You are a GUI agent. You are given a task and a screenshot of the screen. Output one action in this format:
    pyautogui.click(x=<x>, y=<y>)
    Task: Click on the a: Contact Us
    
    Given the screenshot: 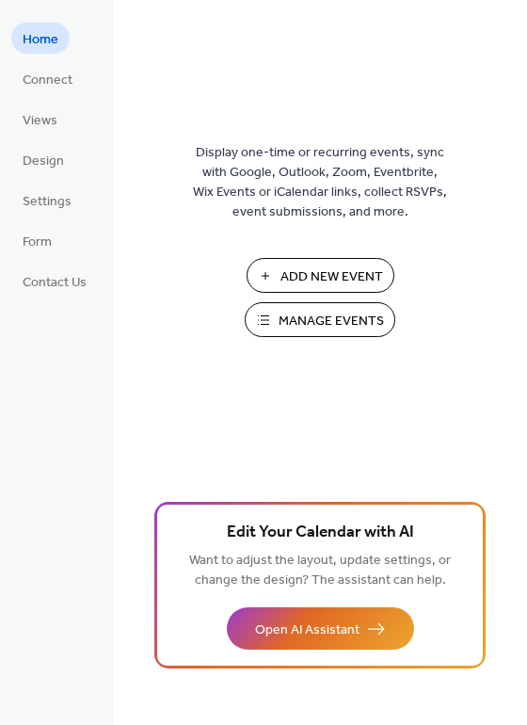 What is the action you would take?
    pyautogui.click(x=55, y=281)
    